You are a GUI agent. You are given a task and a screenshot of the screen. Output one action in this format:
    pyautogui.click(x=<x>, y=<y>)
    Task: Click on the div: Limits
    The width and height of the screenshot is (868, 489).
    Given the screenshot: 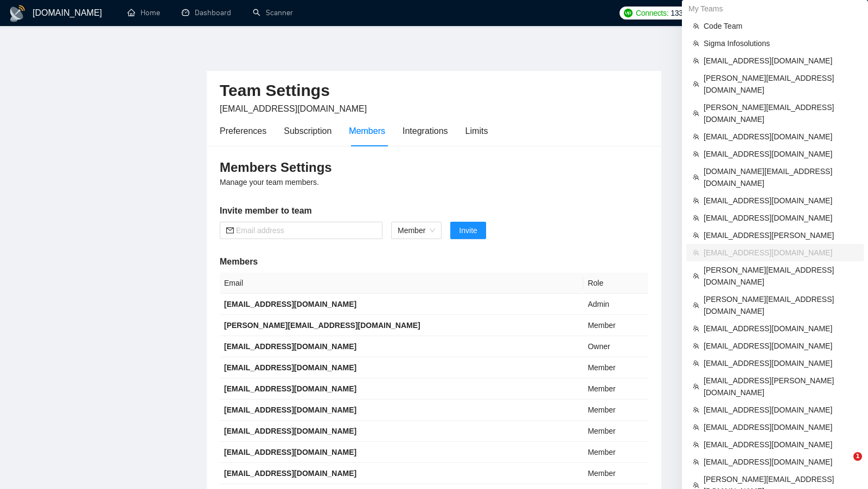 What is the action you would take?
    pyautogui.click(x=477, y=131)
    